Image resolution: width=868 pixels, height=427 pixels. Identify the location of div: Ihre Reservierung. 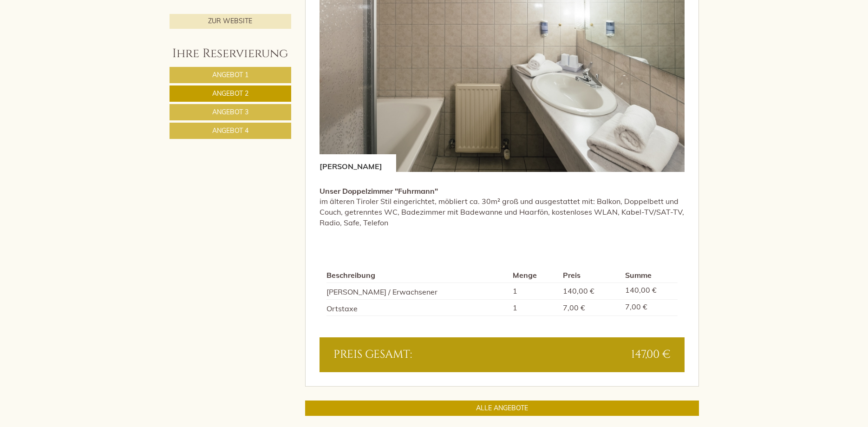
(230, 54).